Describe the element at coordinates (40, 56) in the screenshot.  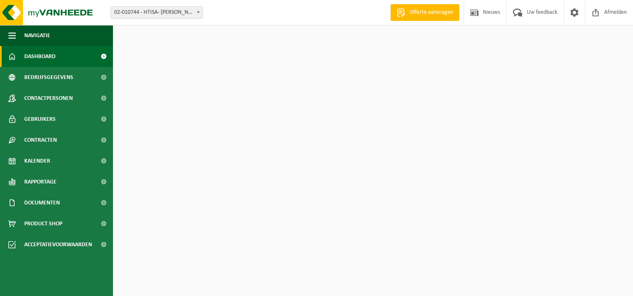
I see `span: Dashboard` at that location.